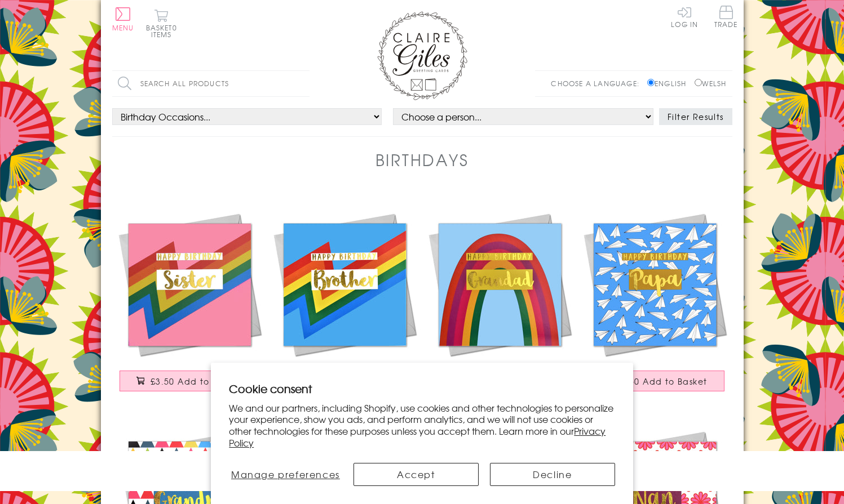 Image resolution: width=844 pixels, height=504 pixels. What do you see at coordinates (655, 285) in the screenshot?
I see `img: Birthday Card, Papa, Paper Planes, text foiled in shiny gold` at bounding box center [655, 285].